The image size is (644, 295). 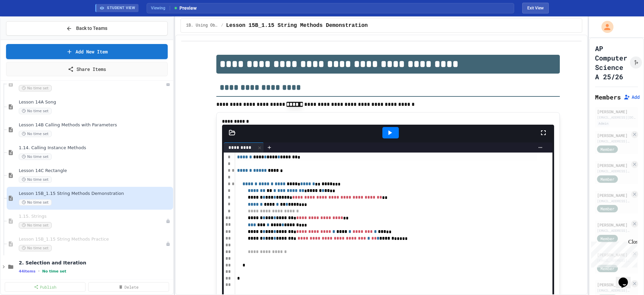 I want to click on button: Exit student view, so click(x=536, y=8).